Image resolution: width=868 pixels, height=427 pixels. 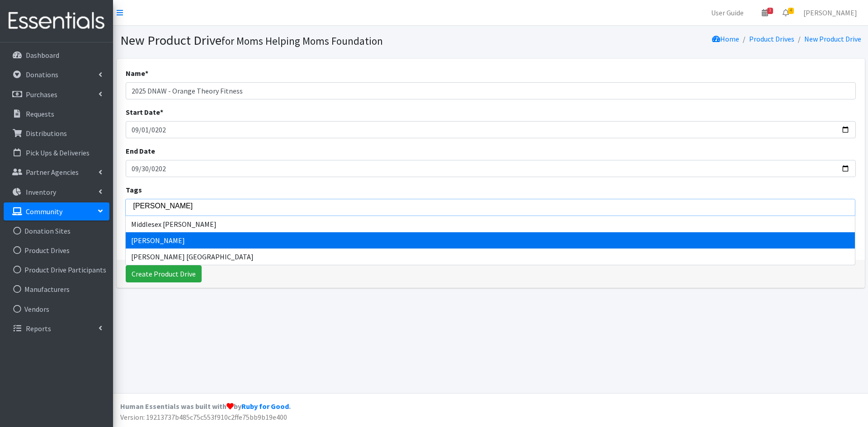 What do you see at coordinates (770, 11) in the screenshot?
I see `span: 3` at bounding box center [770, 11].